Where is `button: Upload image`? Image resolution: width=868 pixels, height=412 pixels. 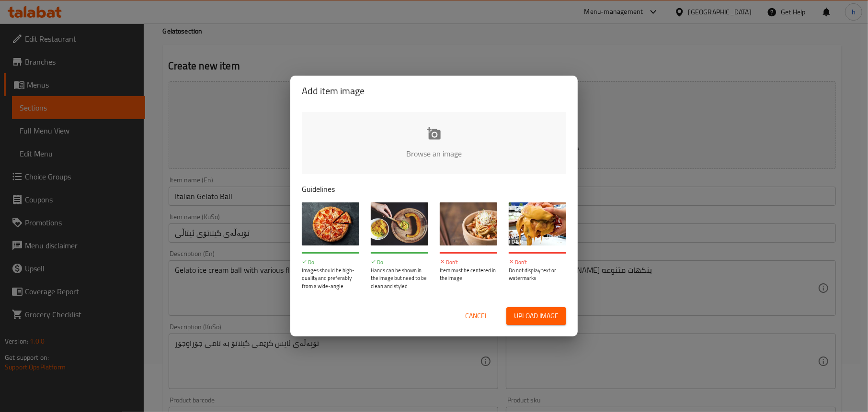
button: Upload image is located at coordinates (536, 316).